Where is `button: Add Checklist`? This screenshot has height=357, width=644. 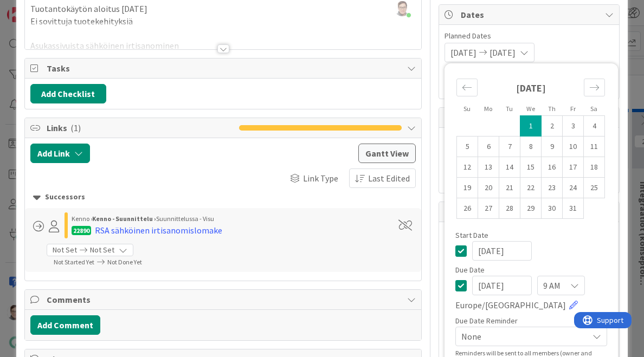 button: Add Checklist is located at coordinates (69, 94).